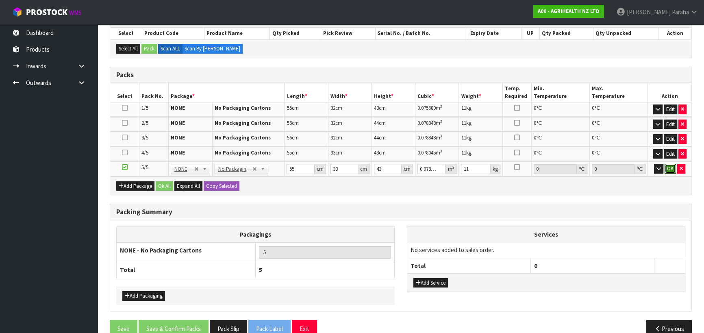 This screenshot has height=333, width=704. What do you see at coordinates (235, 169) in the screenshot?
I see `span: No Packaging Cartons` at bounding box center [235, 169].